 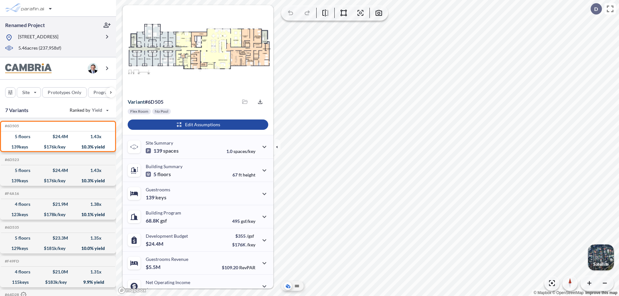 What do you see at coordinates (568, 293) in the screenshot?
I see `a: OpenStreetMap` at bounding box center [568, 293].